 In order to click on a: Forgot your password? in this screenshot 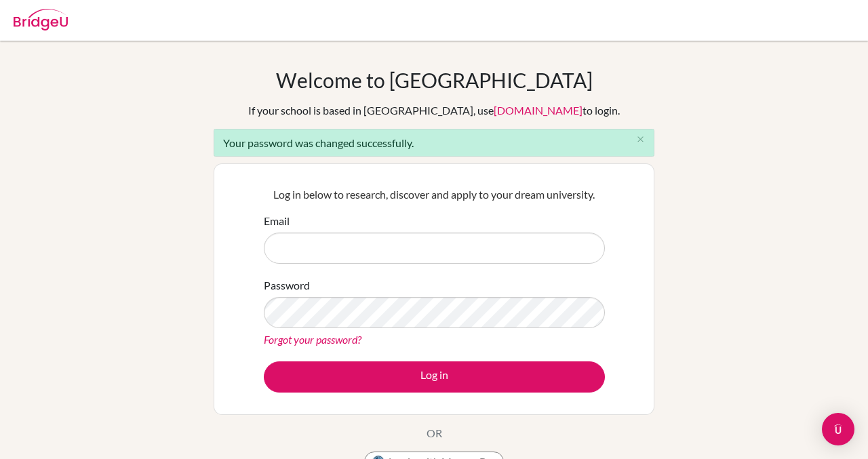, I will do `click(313, 339)`.